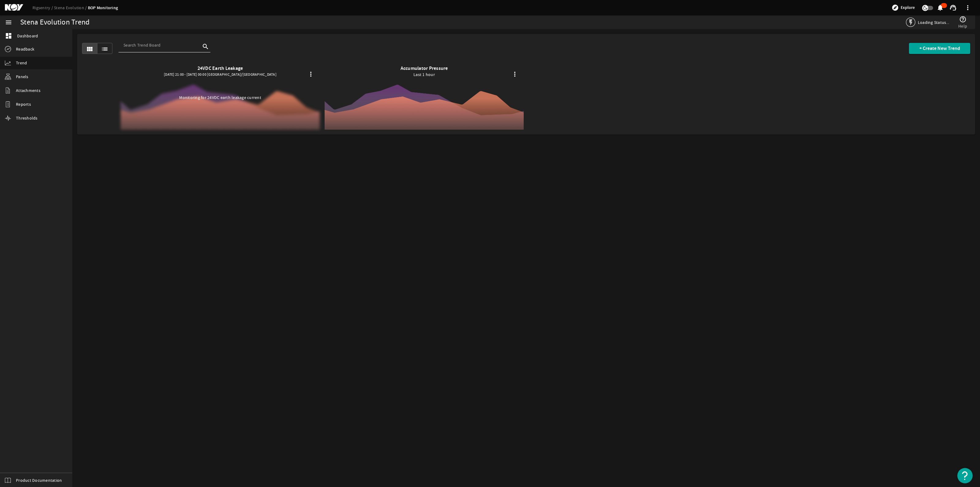 The image size is (980, 487). What do you see at coordinates (162, 45) in the screenshot?
I see `input: Search Trend Board` at bounding box center [162, 45].